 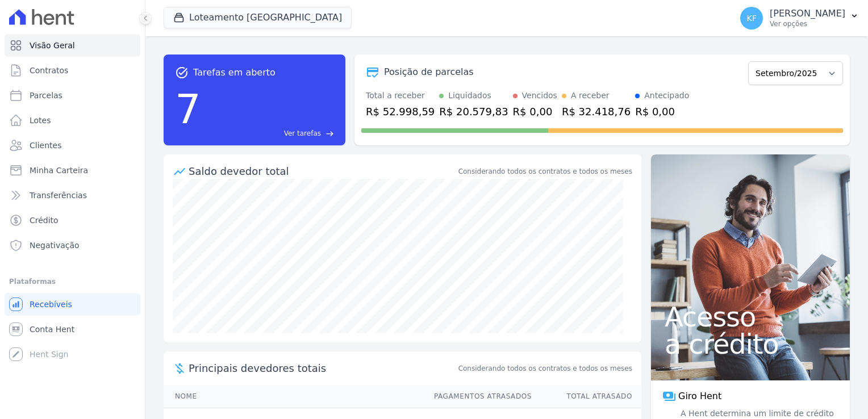 What do you see at coordinates (51, 305) in the screenshot?
I see `span: Recebíveis` at bounding box center [51, 305].